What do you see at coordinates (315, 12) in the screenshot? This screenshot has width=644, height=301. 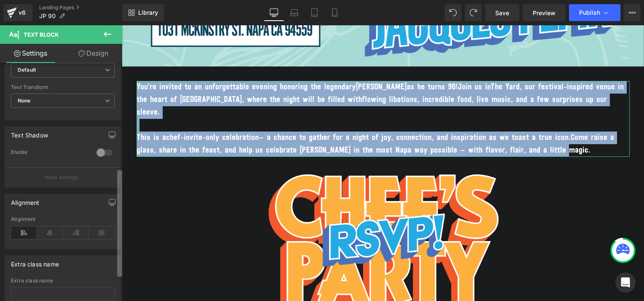 I see `a: Tablet` at bounding box center [315, 12].